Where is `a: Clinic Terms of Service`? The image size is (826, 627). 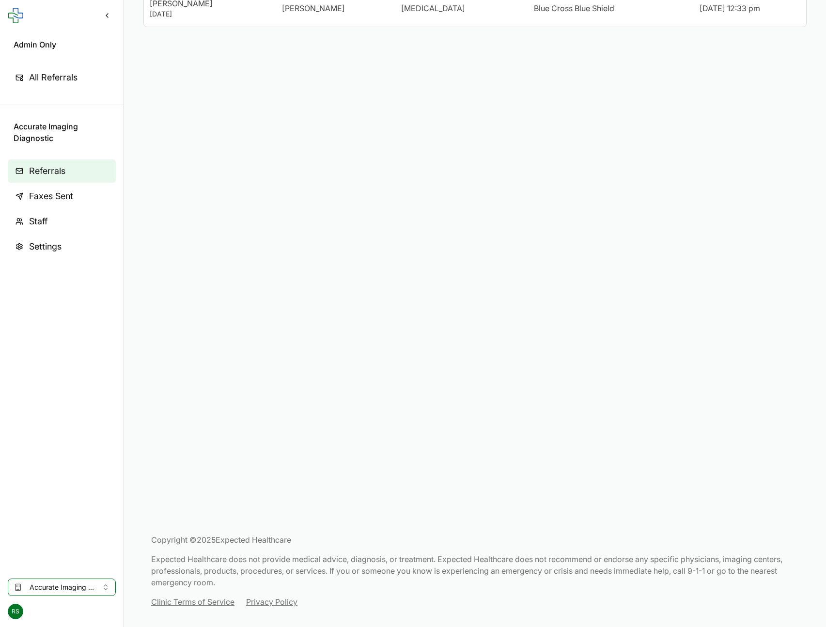
a: Clinic Terms of Service is located at coordinates (193, 602).